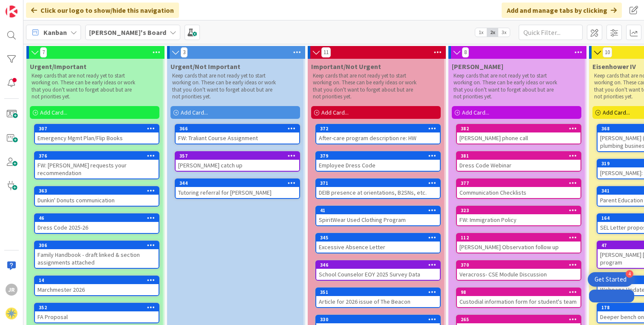  I want to click on div: 363, so click(98, 191).